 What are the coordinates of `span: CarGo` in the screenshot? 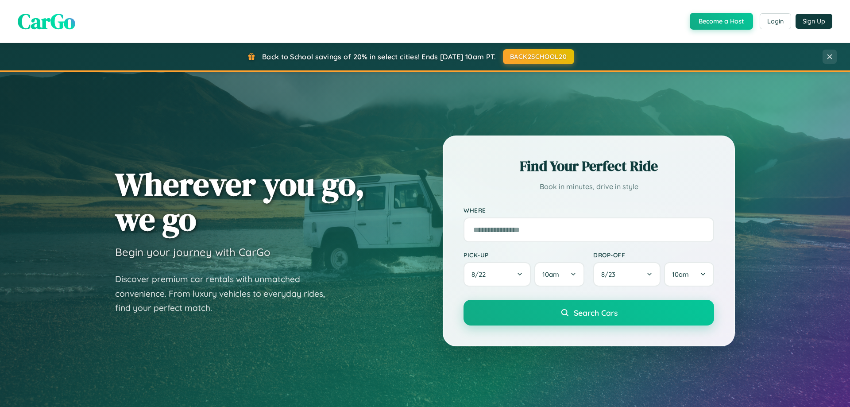 It's located at (46, 21).